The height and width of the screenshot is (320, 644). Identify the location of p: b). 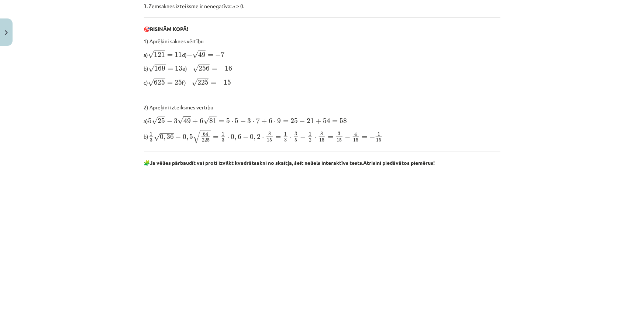
(322, 136).